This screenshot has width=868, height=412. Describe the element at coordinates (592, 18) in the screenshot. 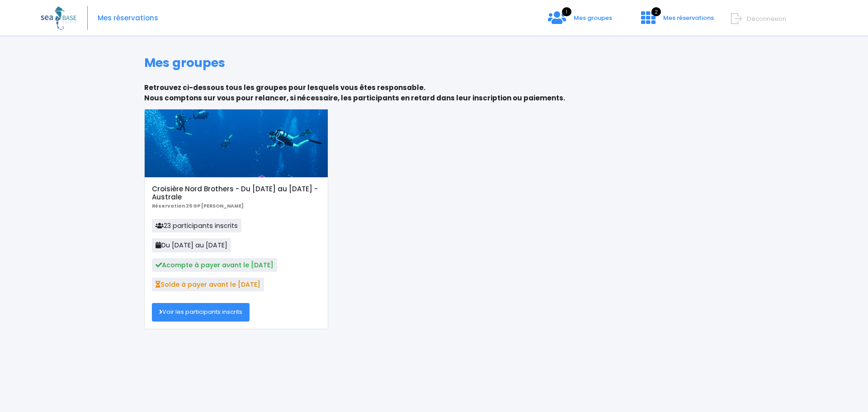

I see `span: Mes groupes` at that location.